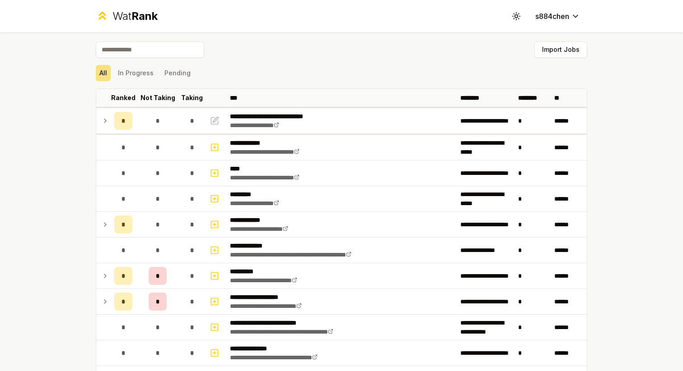 The image size is (683, 371). What do you see at coordinates (177, 73) in the screenshot?
I see `button: Pending` at bounding box center [177, 73].